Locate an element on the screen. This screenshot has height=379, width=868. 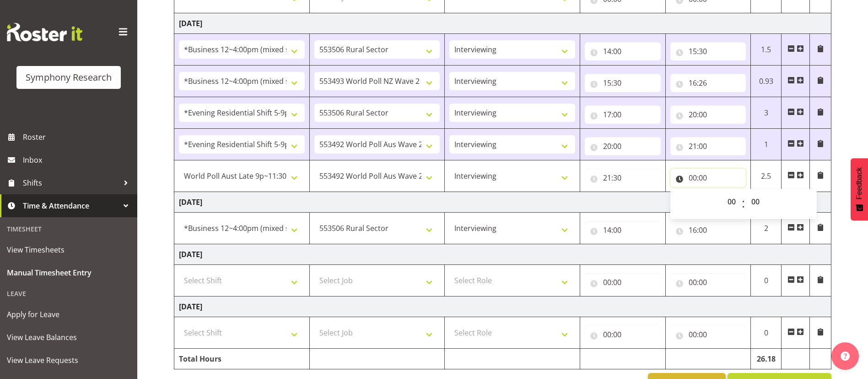
span: Manual Timesheet Entry is located at coordinates (69, 273).